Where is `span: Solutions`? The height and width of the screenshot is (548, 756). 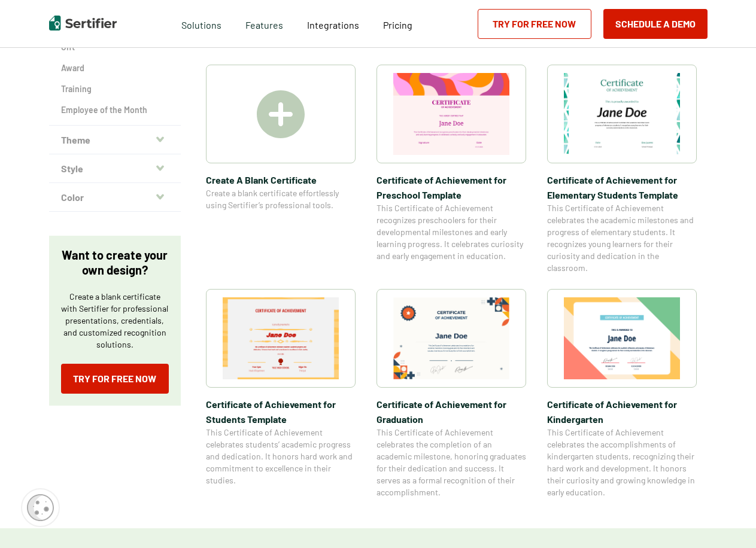 span: Solutions is located at coordinates (201, 24).